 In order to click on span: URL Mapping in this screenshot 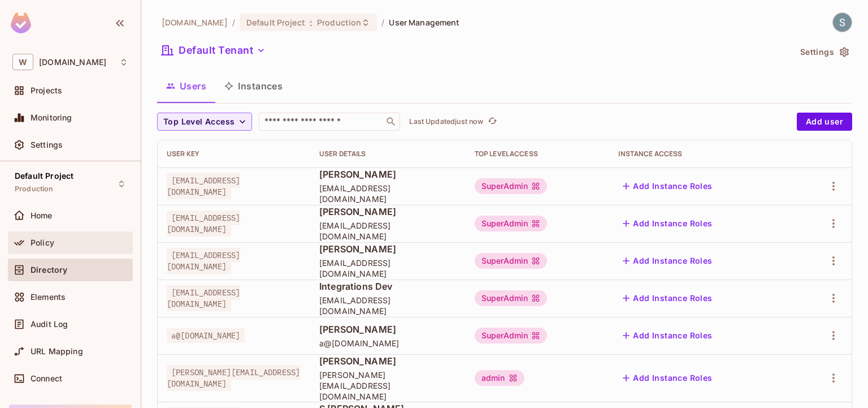, I will do `click(56, 352)`.